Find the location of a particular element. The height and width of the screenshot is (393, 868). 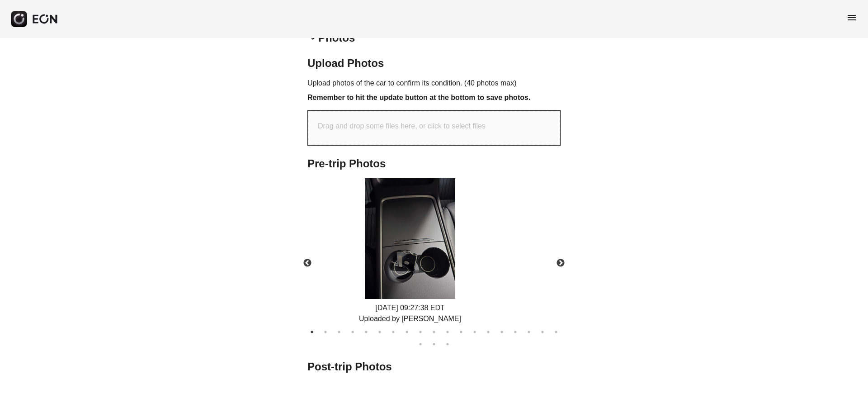

button: 17 is located at coordinates (529, 332).